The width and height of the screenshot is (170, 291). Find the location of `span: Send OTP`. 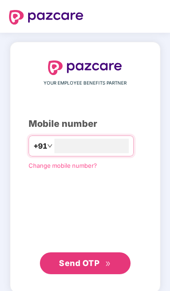

span: Send OTP is located at coordinates (79, 262).